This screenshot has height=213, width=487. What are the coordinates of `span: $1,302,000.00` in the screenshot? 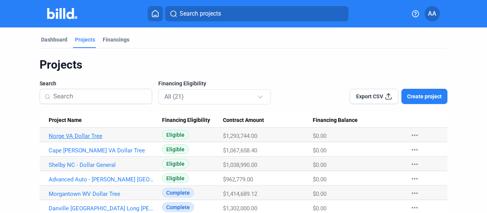 It's located at (240, 208).